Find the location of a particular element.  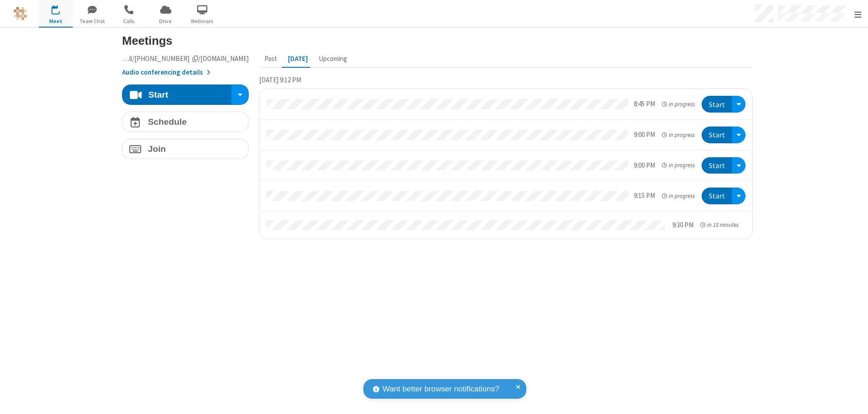

span: Meet is located at coordinates (55, 21).